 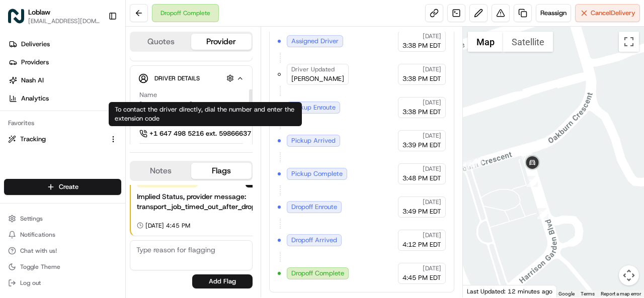 I want to click on div: We're available if you need us!, so click(x=91, y=110).